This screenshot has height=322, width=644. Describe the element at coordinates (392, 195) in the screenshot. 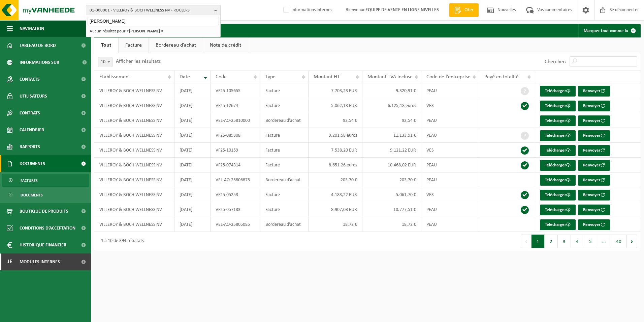

I see `td: 5.061,70 €` at that location.